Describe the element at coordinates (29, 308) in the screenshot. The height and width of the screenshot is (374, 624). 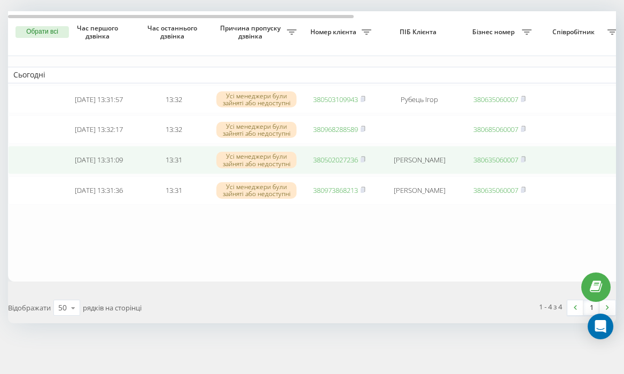
I see `span: Відображати` at that location.